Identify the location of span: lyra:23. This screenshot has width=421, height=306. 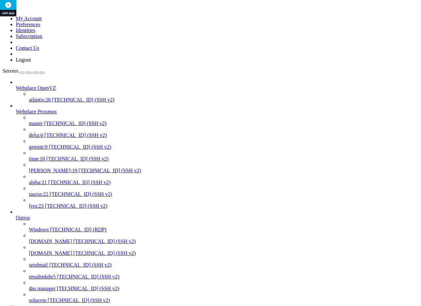
(36, 206).